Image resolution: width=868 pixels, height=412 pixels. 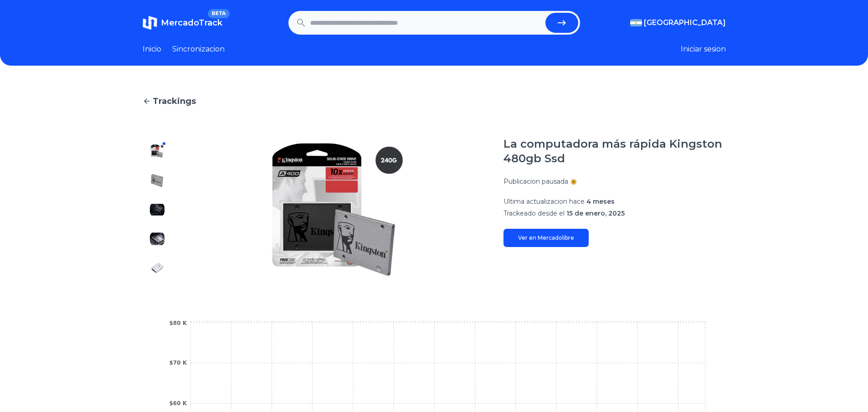 I want to click on span: Ultima actualizacion hace, so click(x=544, y=201).